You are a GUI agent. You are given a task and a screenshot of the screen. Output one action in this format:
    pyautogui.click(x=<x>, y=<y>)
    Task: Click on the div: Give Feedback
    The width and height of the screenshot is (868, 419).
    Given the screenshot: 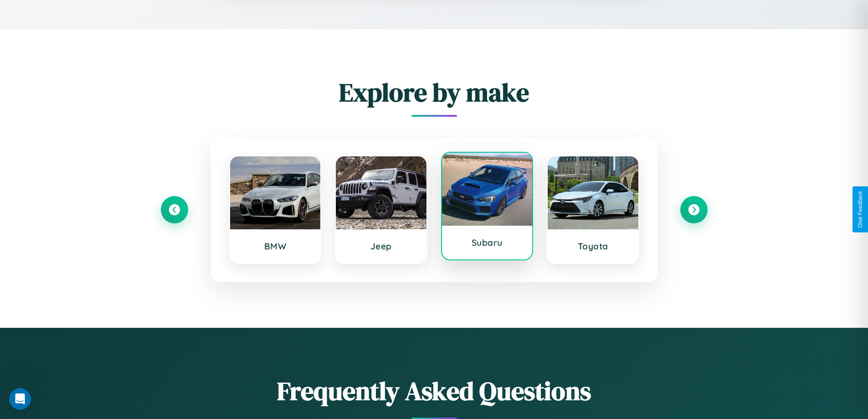 What is the action you would take?
    pyautogui.click(x=861, y=209)
    